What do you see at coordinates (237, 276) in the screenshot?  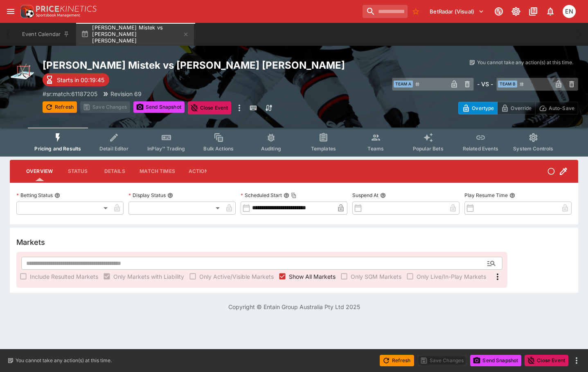 I see `span: Only Active/Visible Markets` at bounding box center [237, 276].